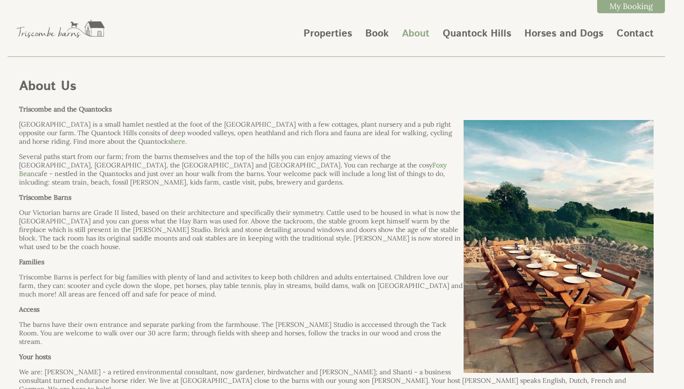  Describe the element at coordinates (336, 286) in the screenshot. I see `p: Triscombe Barns is perfect for big families with plenty of land and activites to keep both childr...` at that location.